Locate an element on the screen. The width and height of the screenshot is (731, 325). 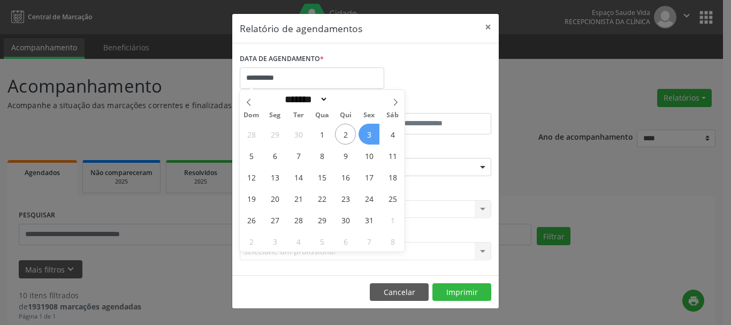
span: Outubro 19, 2025 is located at coordinates (251, 198).